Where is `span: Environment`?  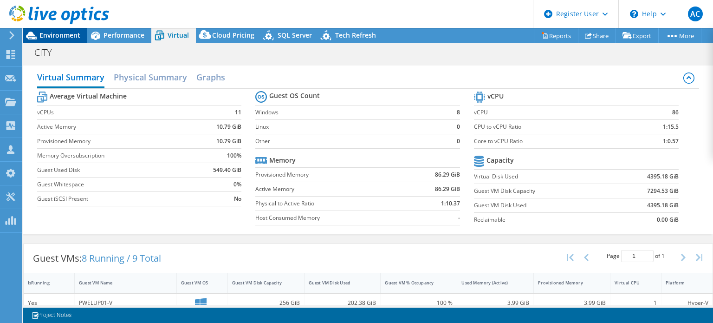
span: Environment is located at coordinates (60, 35).